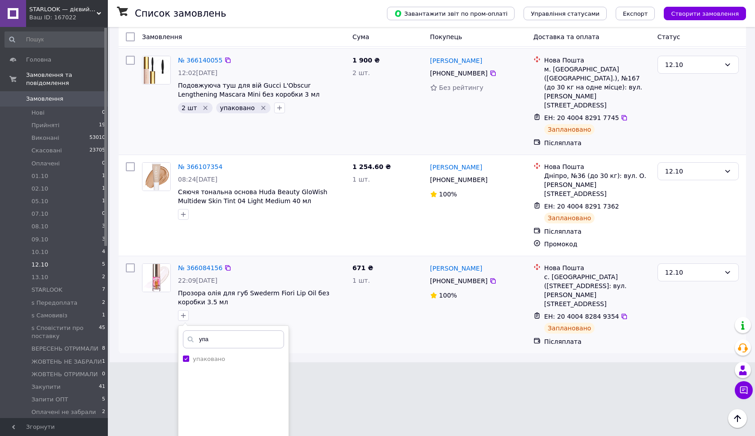  I want to click on span: 1 900 ₴, so click(366, 60).